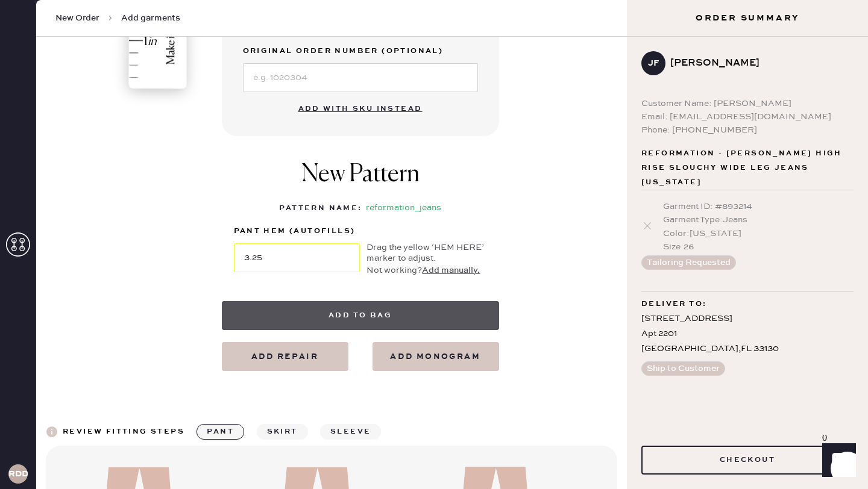 This screenshot has height=489, width=868. What do you see at coordinates (653, 63) in the screenshot?
I see `h3: JF` at bounding box center [653, 63].